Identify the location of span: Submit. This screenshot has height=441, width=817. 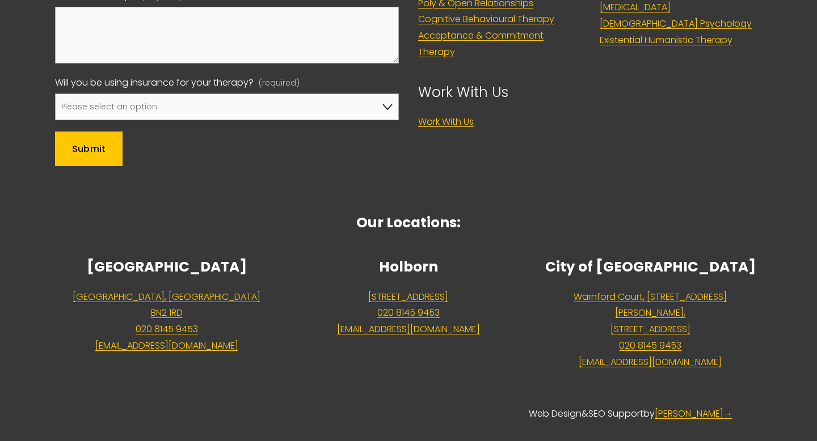
(89, 149).